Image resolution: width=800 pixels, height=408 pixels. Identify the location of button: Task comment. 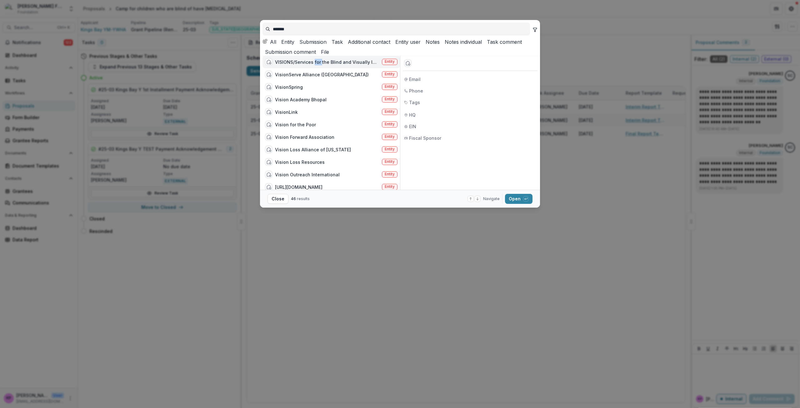
(503, 42).